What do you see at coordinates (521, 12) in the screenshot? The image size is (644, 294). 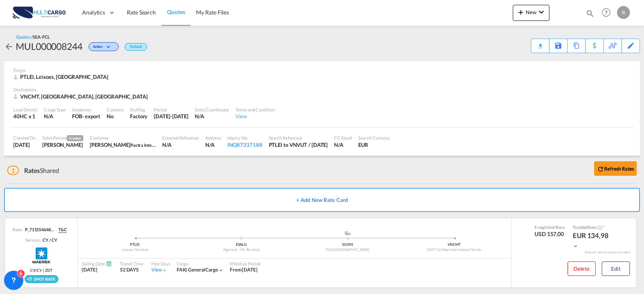 I see `md-icon: icon-plus 400-fg` at bounding box center [521, 12].